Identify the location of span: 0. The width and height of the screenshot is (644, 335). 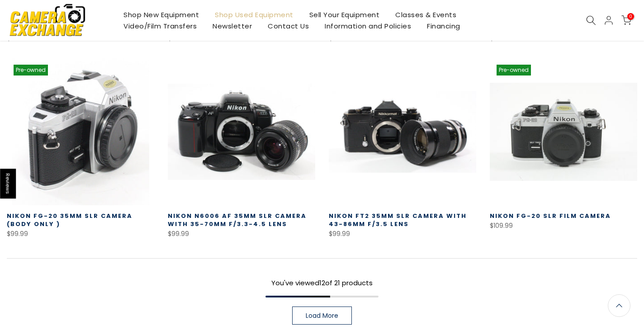
(630, 16).